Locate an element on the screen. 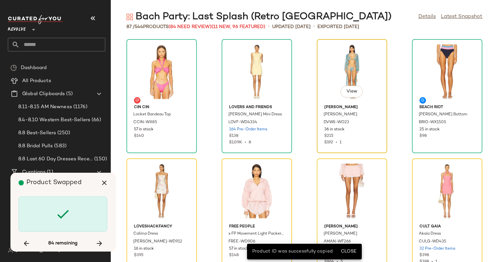 The image size is (498, 262). span: 544 is located at coordinates (139, 27).